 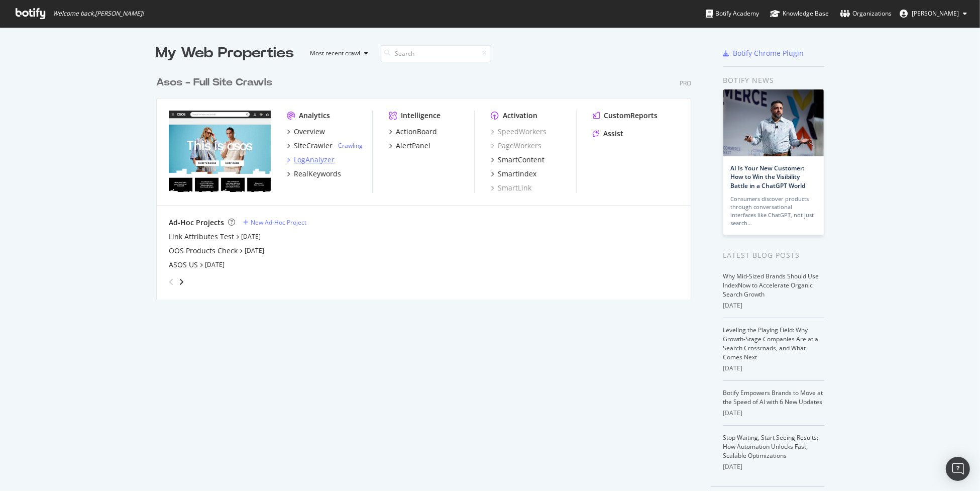 I want to click on span: Richard Lawther, so click(x=935, y=13).